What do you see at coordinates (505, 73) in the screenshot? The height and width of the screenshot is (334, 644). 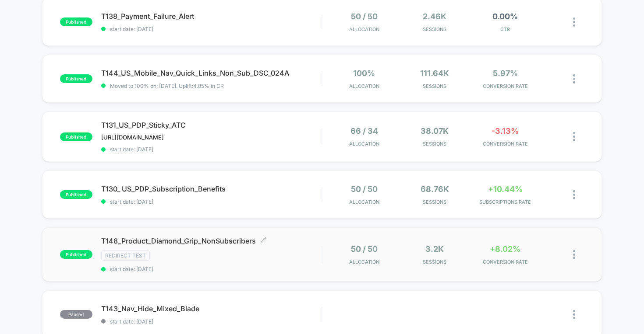 I see `span: 5.97%` at bounding box center [505, 73].